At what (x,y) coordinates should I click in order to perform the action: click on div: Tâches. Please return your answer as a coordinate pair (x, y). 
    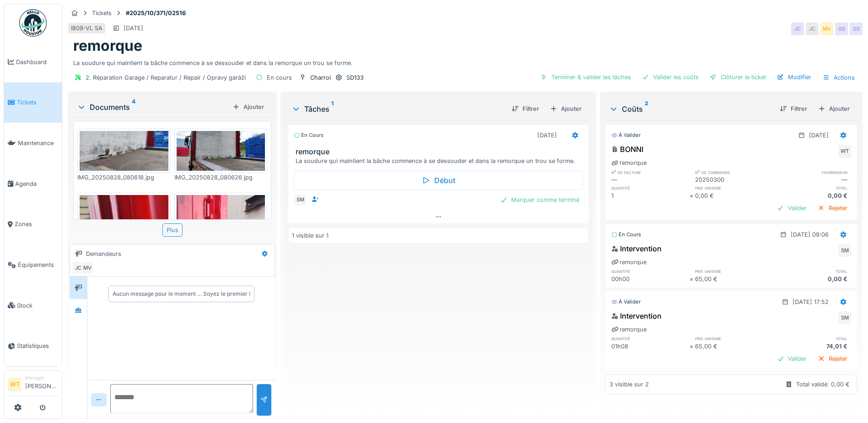
    Looking at the image, I should click on (398, 109).